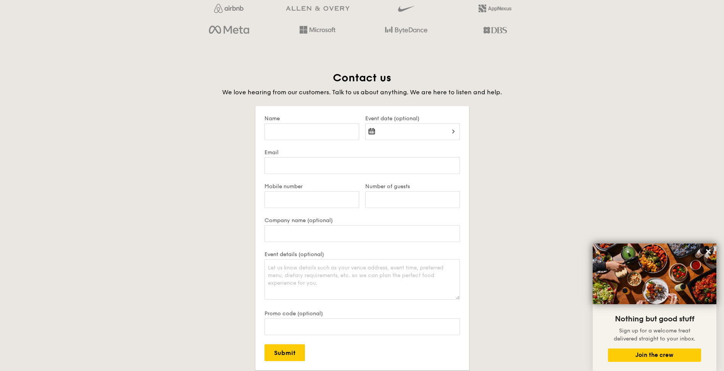 This screenshot has height=371, width=724. What do you see at coordinates (406, 9) in the screenshot?
I see `img: gdlseuq06himwAAAABJRU5ErkJggg==` at bounding box center [406, 9].